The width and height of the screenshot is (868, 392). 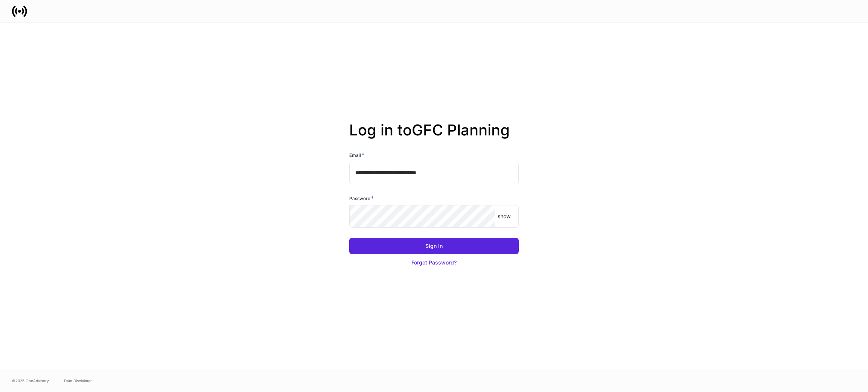 What do you see at coordinates (434, 246) in the screenshot?
I see `button: Sign In` at bounding box center [434, 246].